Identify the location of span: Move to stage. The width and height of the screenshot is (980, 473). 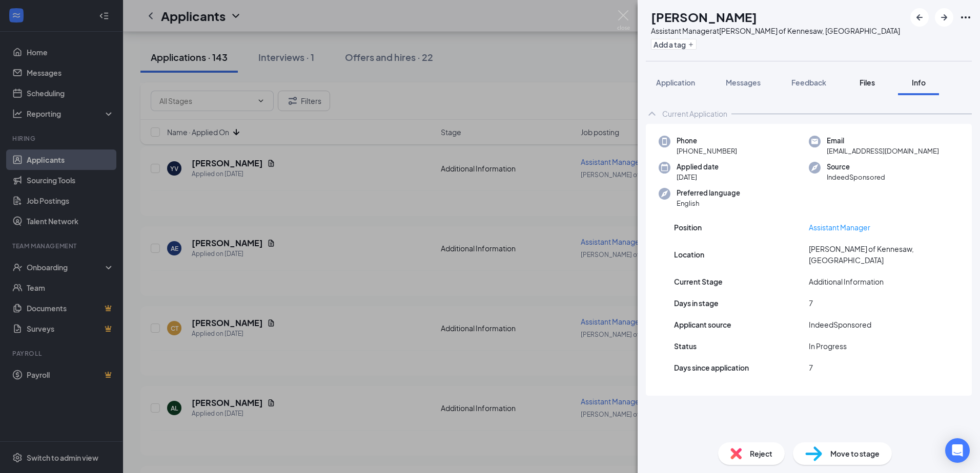
(855, 454).